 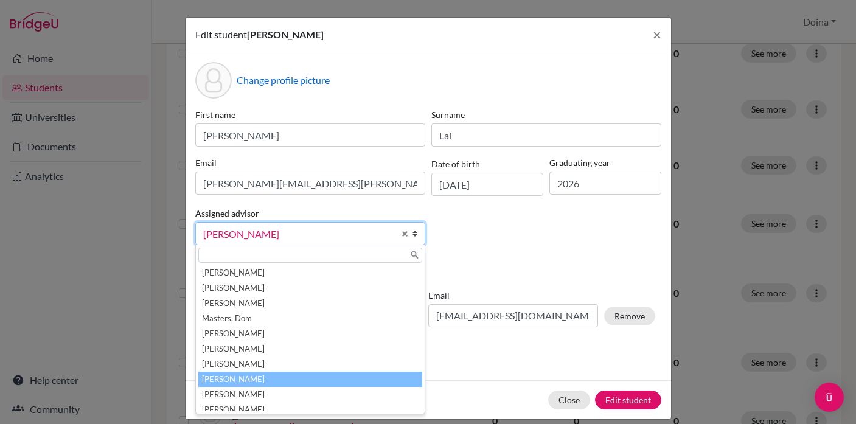 What do you see at coordinates (310, 114) in the screenshot?
I see `label: First name` at bounding box center [310, 114].